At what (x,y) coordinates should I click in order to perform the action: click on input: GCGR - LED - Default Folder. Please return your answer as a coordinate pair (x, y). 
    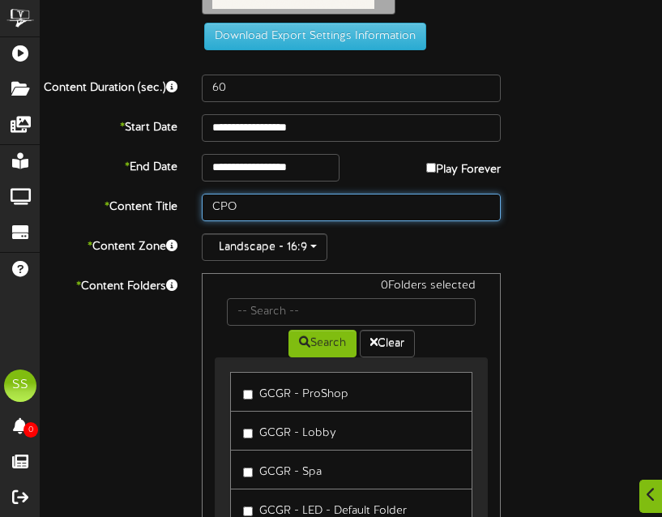
    Looking at the image, I should click on (248, 511).